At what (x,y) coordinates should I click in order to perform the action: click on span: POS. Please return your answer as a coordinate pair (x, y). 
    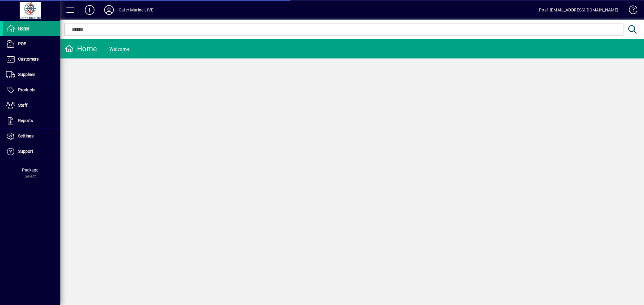
    Looking at the image, I should click on (22, 44).